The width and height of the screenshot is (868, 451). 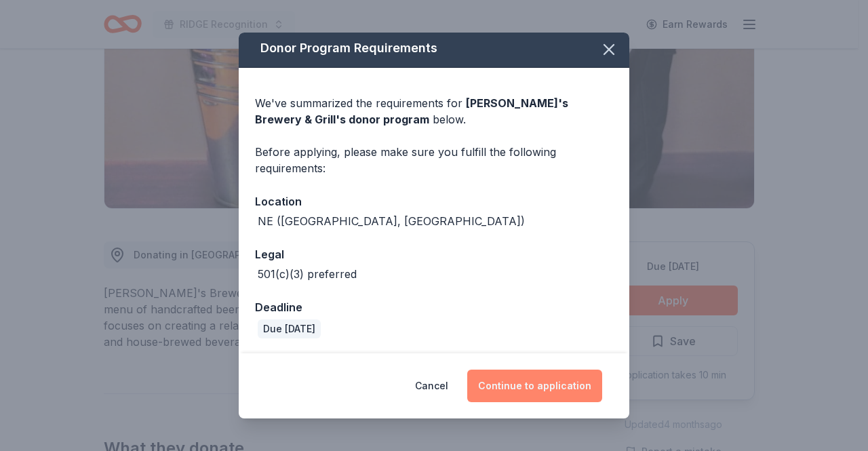 What do you see at coordinates (307, 274) in the screenshot?
I see `div: 501(c)(3) preferred` at bounding box center [307, 274].